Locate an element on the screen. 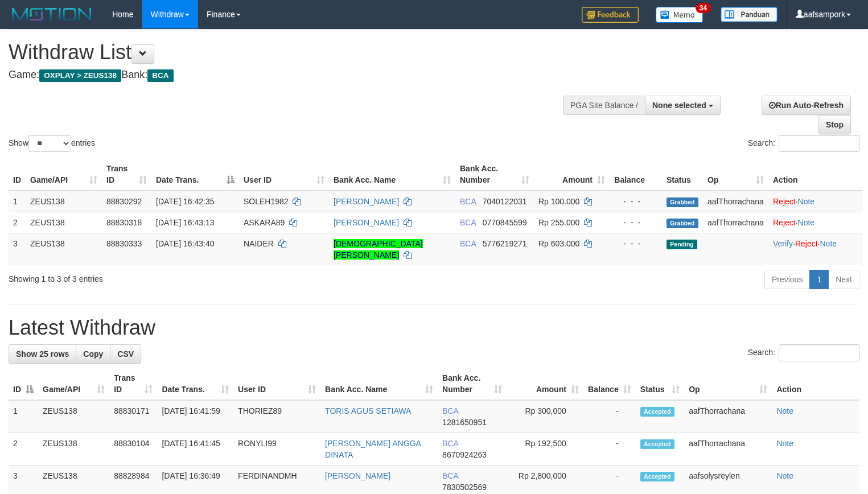 The height and width of the screenshot is (494, 868). th: Status is located at coordinates (682, 174).